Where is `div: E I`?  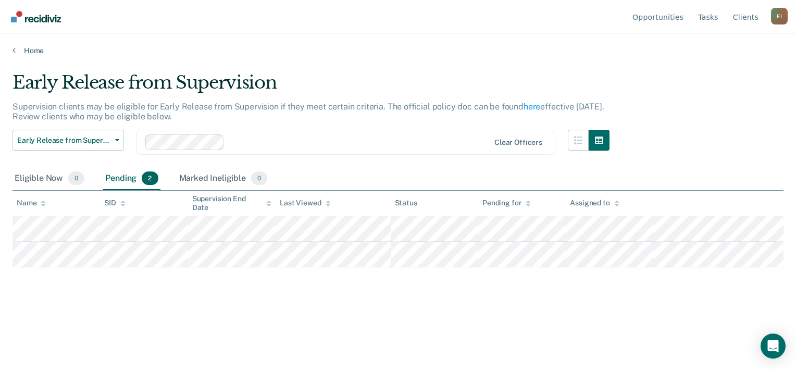
div: E I is located at coordinates (779, 16).